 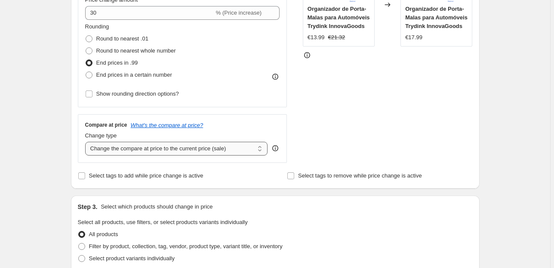 I want to click on h2: Step 3., so click(x=88, y=207).